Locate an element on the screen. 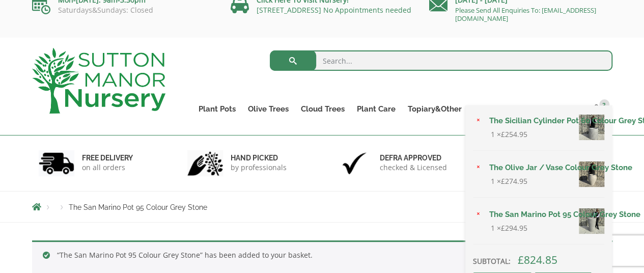  a: The San Marino Pot 95 Colour Grey Stone is located at coordinates (543, 214).